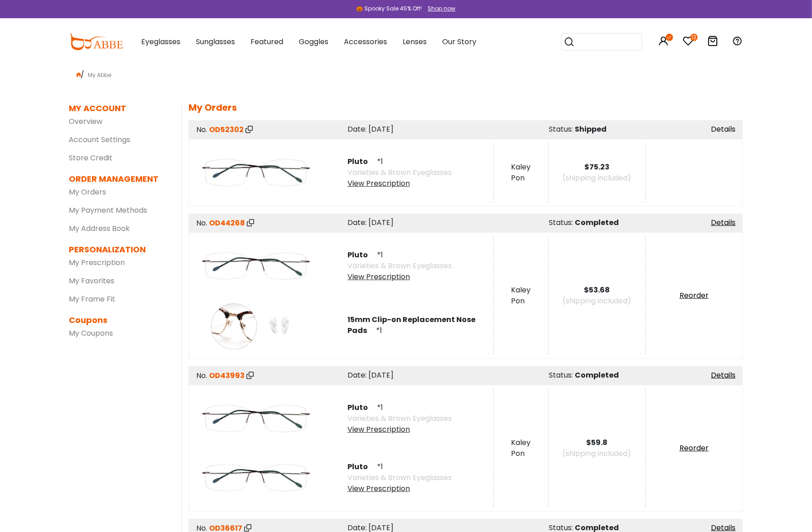 The image size is (812, 532). What do you see at coordinates (466, 107) in the screenshot?
I see `h5: My Orders` at bounding box center [466, 107].